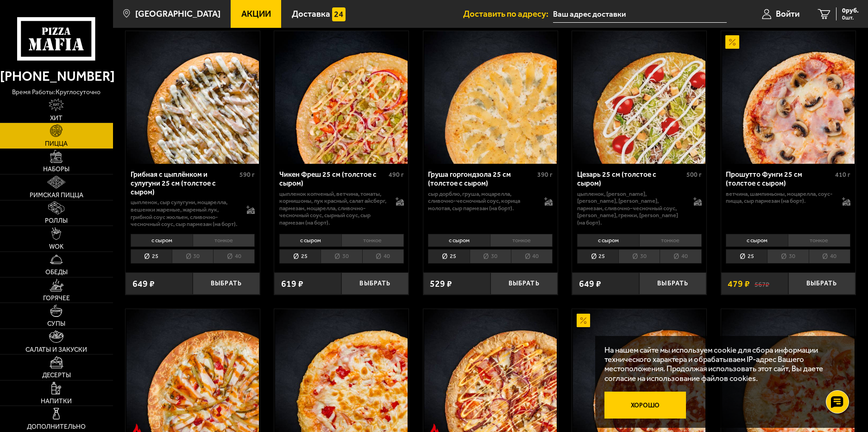 This screenshot has height=432, width=868. Describe the element at coordinates (738, 284) in the screenshot. I see `span: 479 ₽` at that location.